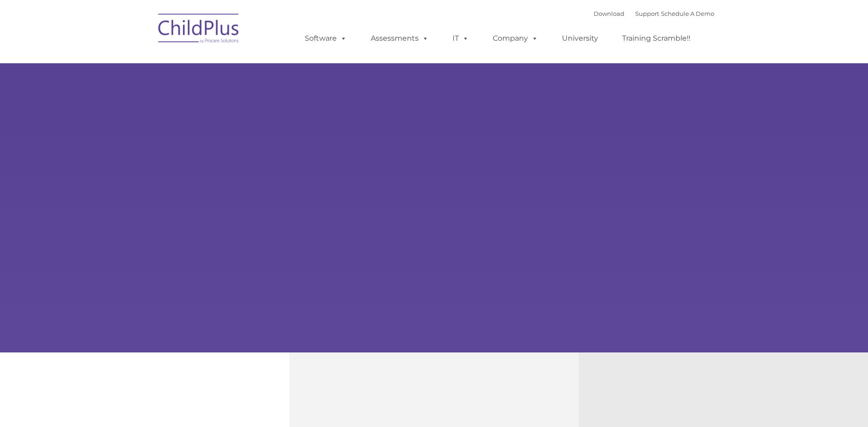  What do you see at coordinates (609, 13) in the screenshot?
I see `a: Download` at bounding box center [609, 13].